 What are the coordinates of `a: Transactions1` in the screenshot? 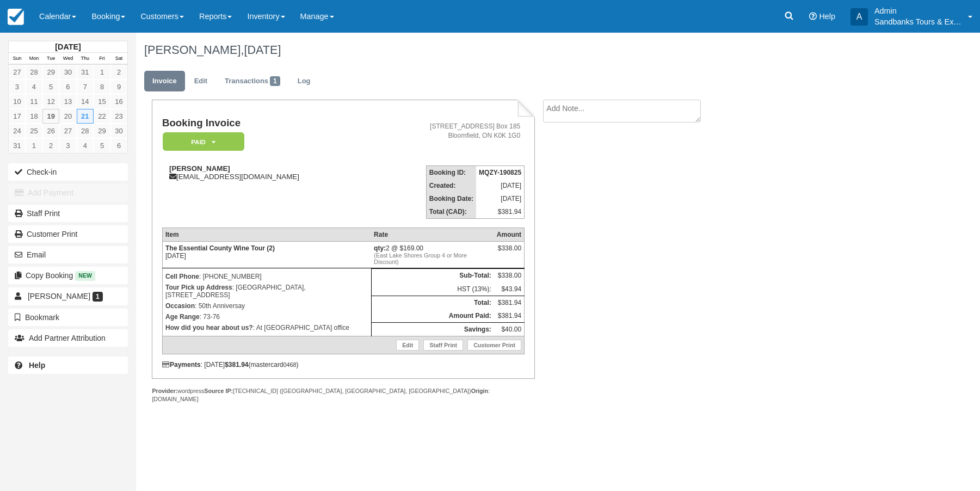 It's located at (252, 81).